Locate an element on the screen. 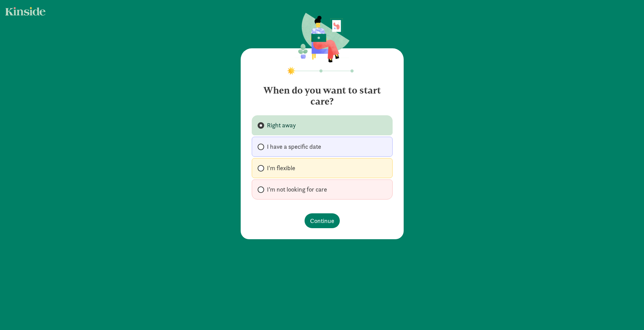 The image size is (644, 330). span: I'm flexible is located at coordinates (281, 168).